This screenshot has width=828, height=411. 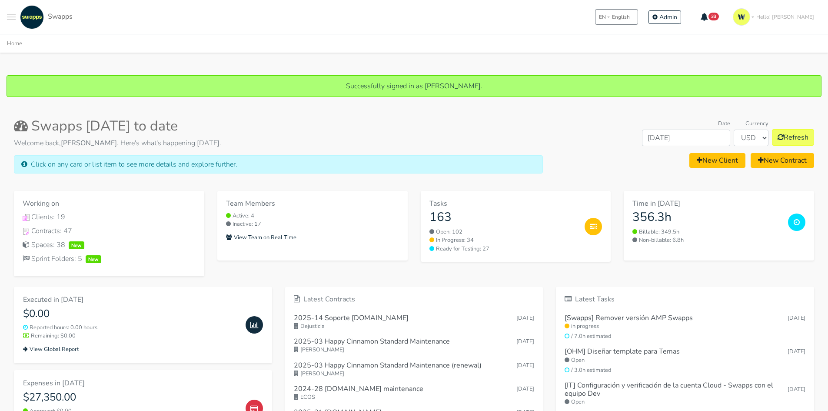 What do you see at coordinates (710, 17) in the screenshot?
I see `button: 33` at bounding box center [710, 17].